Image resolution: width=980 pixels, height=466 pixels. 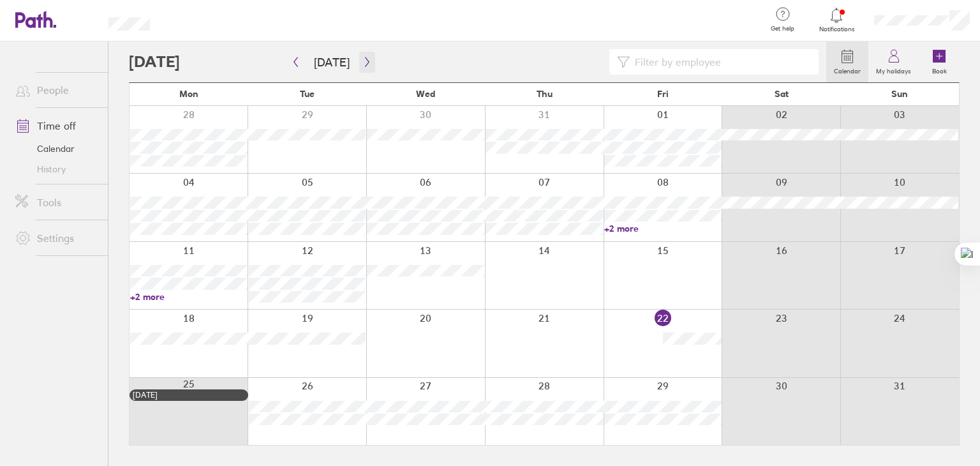 What do you see at coordinates (56, 169) in the screenshot?
I see `a: History` at bounding box center [56, 169].